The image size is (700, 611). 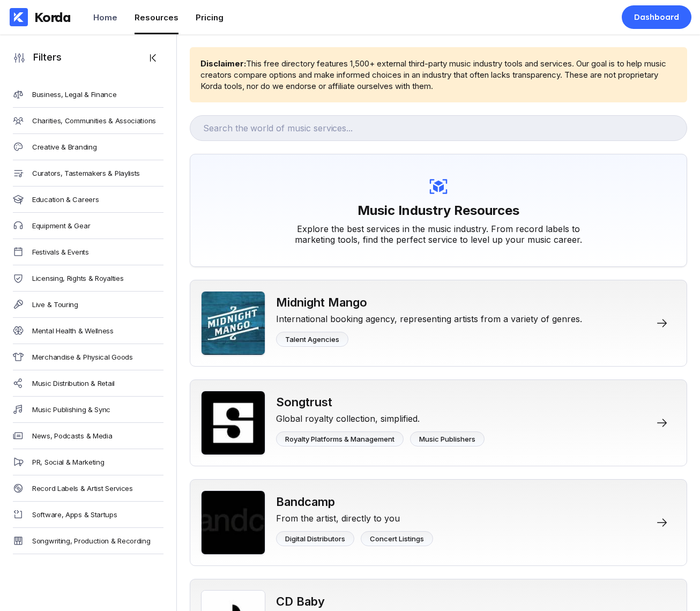 I want to click on div: International booking agency, representing artists from a variety of genres., so click(x=428, y=317).